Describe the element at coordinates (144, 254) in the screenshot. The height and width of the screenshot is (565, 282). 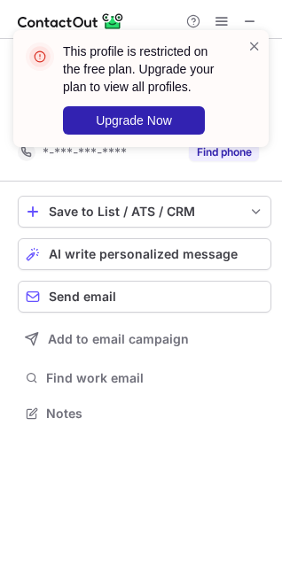
I see `button: AI write personalized message` at that location.